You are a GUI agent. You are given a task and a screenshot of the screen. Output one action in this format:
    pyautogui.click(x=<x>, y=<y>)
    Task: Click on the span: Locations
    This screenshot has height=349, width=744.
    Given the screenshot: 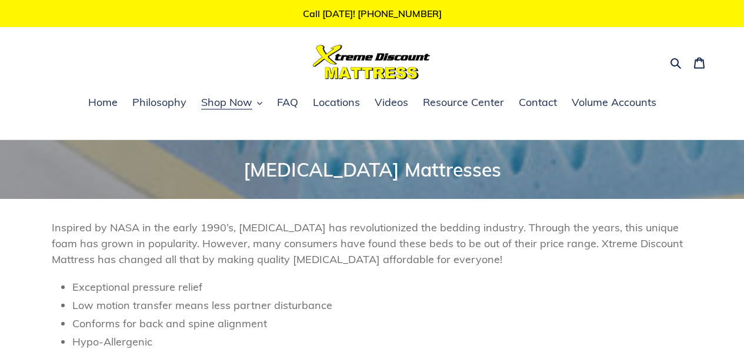 What is the action you would take?
    pyautogui.click(x=337, y=102)
    